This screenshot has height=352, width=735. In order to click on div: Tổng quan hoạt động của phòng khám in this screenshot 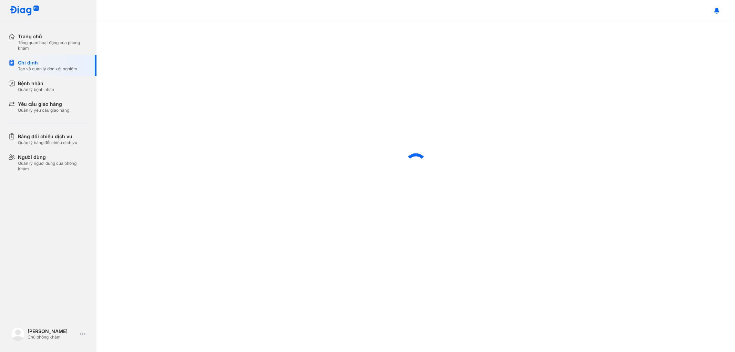, I will do `click(53, 45)`.